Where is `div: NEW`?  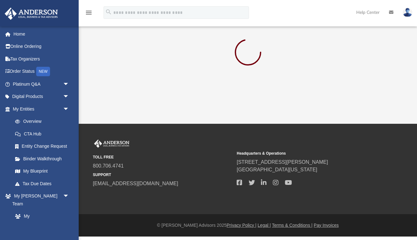 div: NEW is located at coordinates (43, 71).